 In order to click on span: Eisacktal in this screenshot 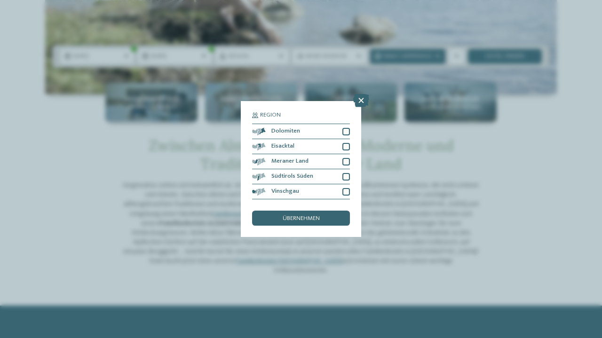, I will do `click(283, 146)`.